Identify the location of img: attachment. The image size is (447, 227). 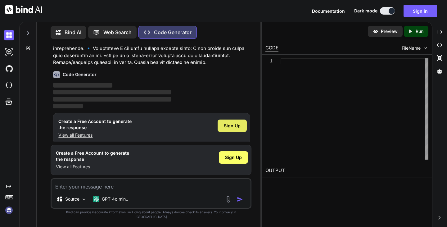
(228, 199).